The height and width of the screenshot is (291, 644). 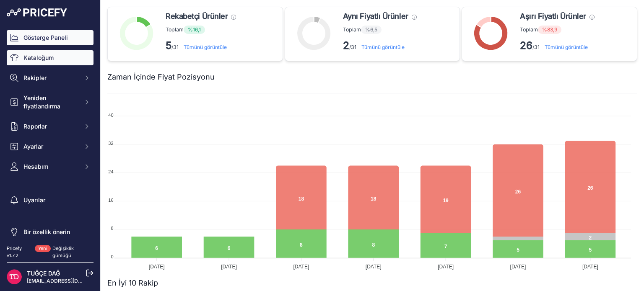 What do you see at coordinates (50, 38) in the screenshot?
I see `a: Gösterge Paneli` at bounding box center [50, 38].